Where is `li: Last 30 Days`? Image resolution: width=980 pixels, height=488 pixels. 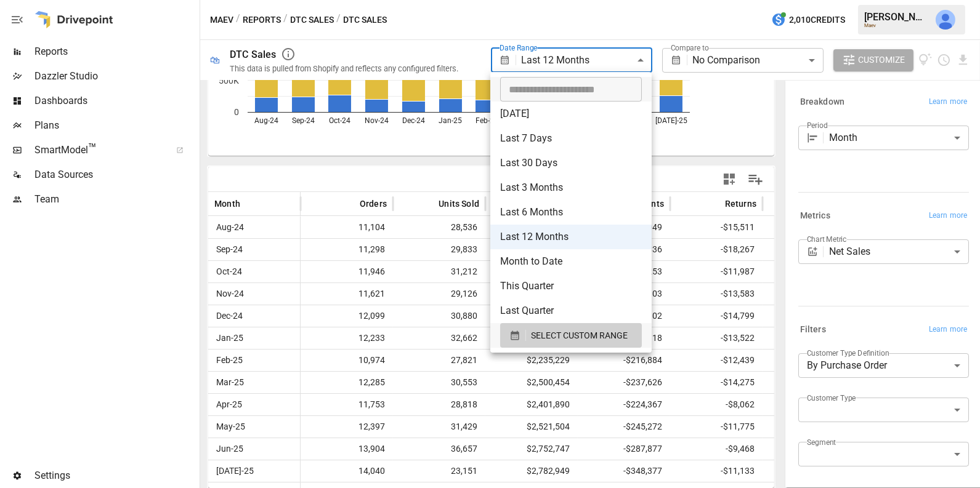
li: Last 30 Days is located at coordinates (571, 163).